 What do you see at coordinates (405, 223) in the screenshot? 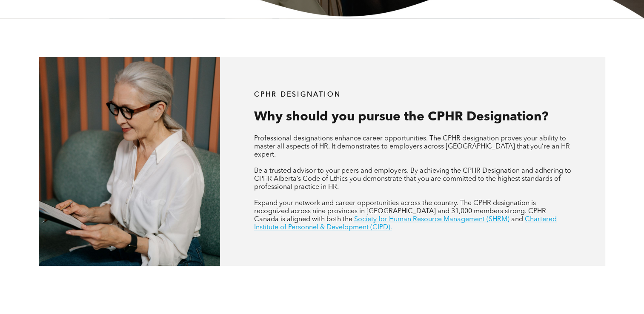
I see `a: Chartered Institute of Personnel & Development (CIPD).` at bounding box center [405, 223].